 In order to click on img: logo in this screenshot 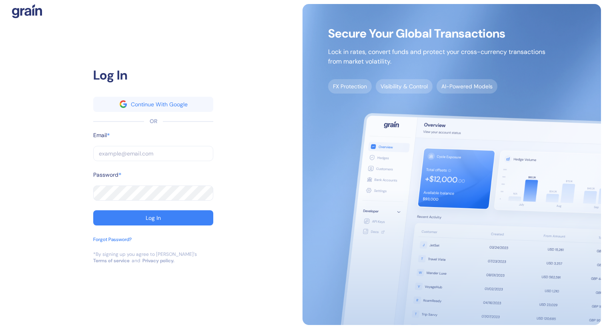, I will do `click(27, 11)`.